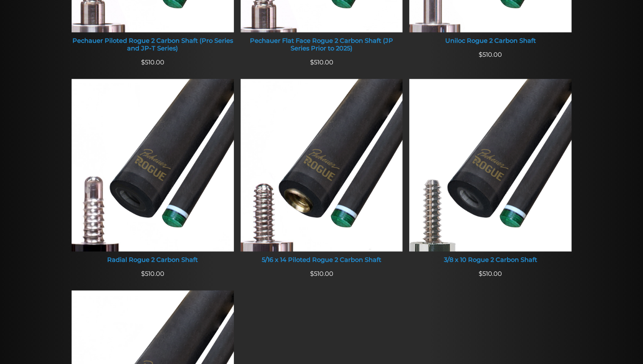 This screenshot has width=643, height=364. Describe the element at coordinates (490, 260) in the screenshot. I see `div: 3/8 x 10 Rogue 2 Carbon Shaft` at that location.